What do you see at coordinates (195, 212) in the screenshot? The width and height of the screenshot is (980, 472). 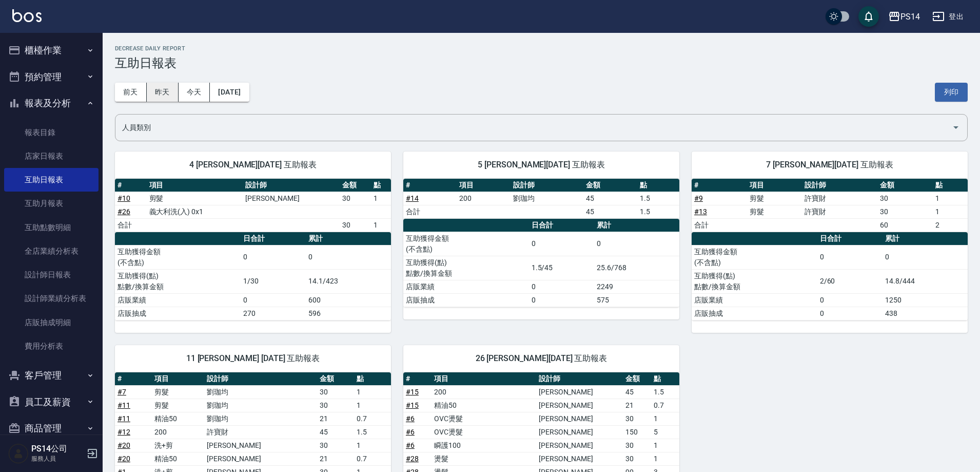 I see `td: 義大利洗(入) 0x1` at bounding box center [195, 212].